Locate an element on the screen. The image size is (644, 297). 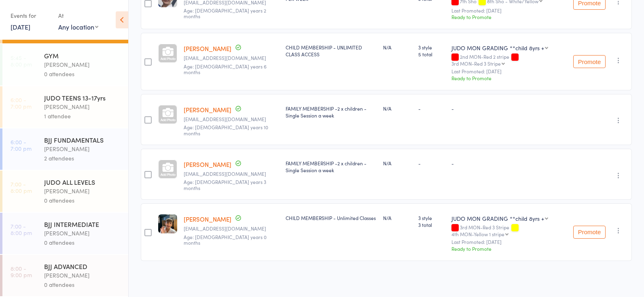
time: 8:00 - 9:00 pm is located at coordinates (21, 271).